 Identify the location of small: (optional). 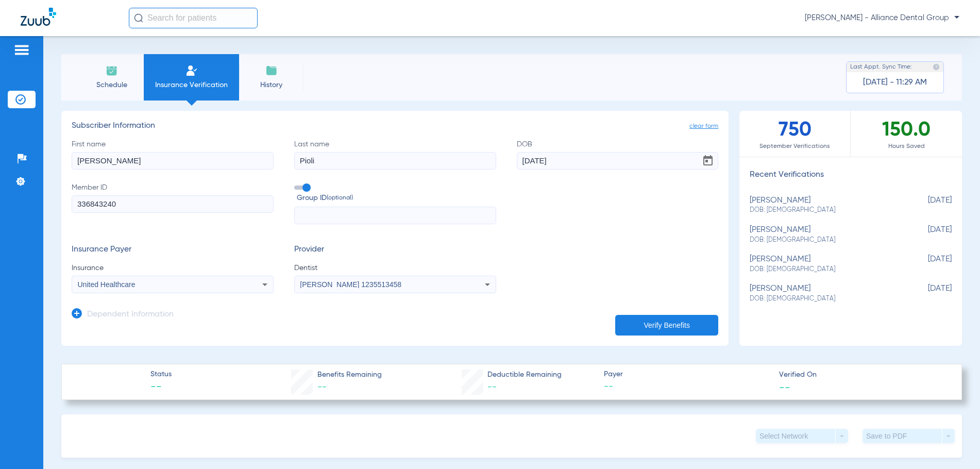
(340, 198).